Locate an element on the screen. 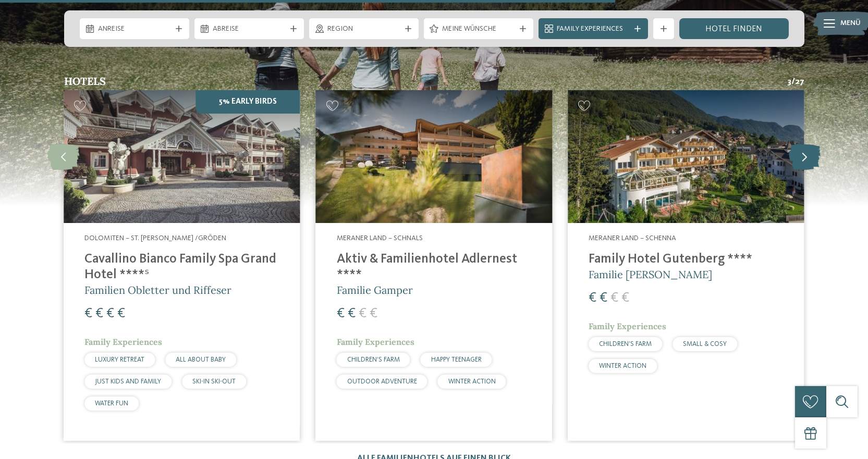  span: Hotels is located at coordinates (85, 81).